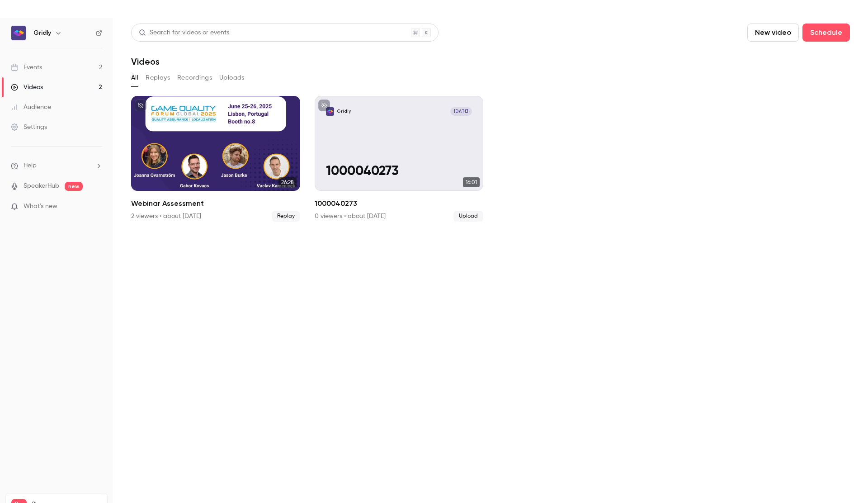 The image size is (868, 503). Describe the element at coordinates (74, 186) in the screenshot. I see `span: new` at that location.